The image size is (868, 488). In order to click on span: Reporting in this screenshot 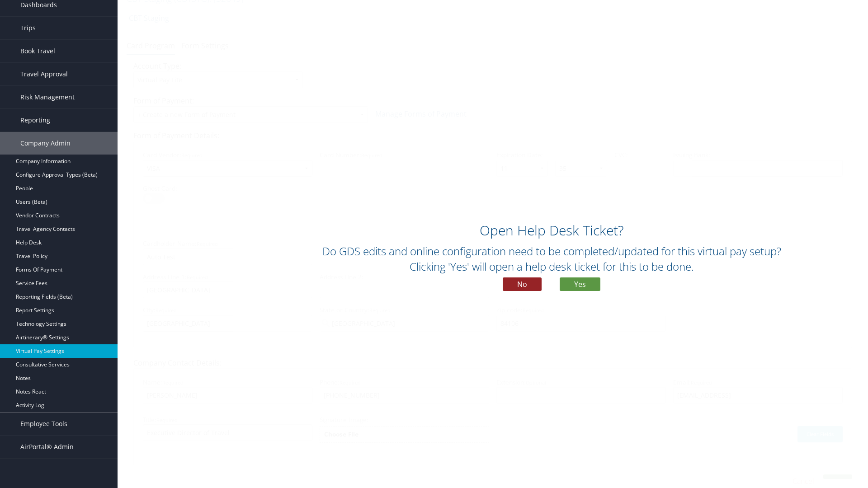, I will do `click(35, 120)`.